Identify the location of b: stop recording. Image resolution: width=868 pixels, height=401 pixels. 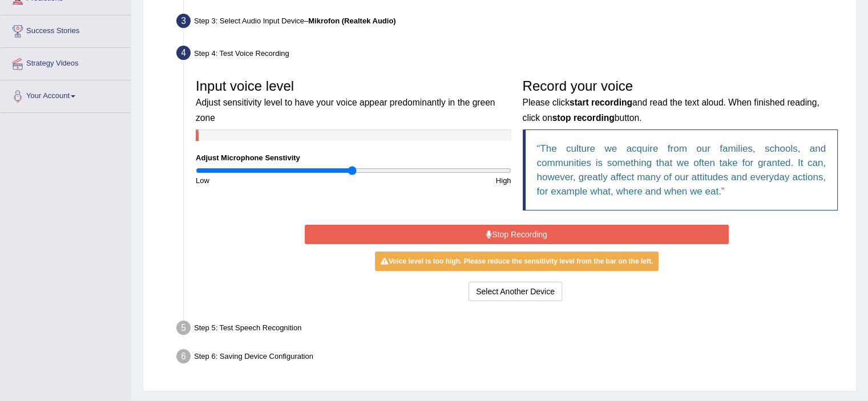
(583, 118).